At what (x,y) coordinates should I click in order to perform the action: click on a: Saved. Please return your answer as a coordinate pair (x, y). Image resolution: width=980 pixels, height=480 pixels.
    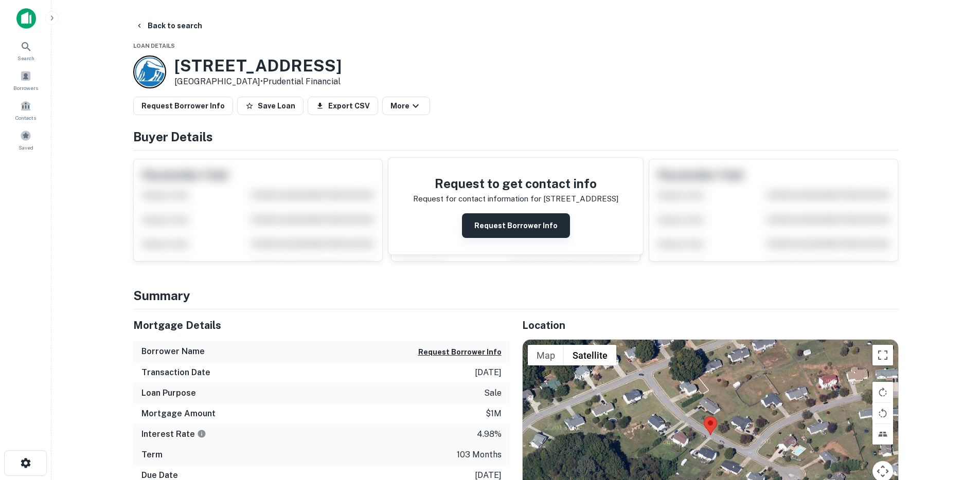
    Looking at the image, I should click on (26, 140).